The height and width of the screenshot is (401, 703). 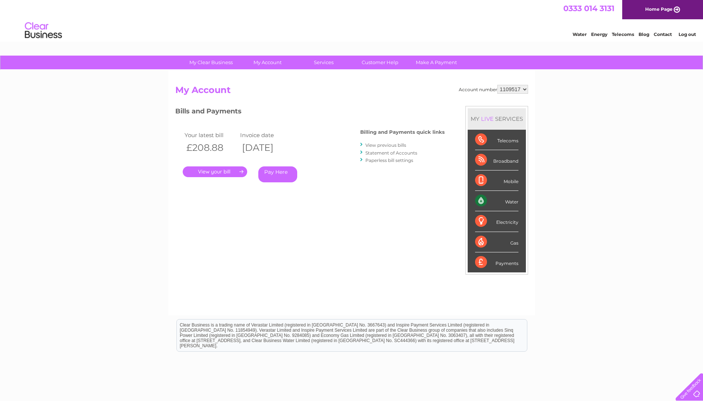 What do you see at coordinates (496, 180) in the screenshot?
I see `div: Mobile` at bounding box center [496, 180].